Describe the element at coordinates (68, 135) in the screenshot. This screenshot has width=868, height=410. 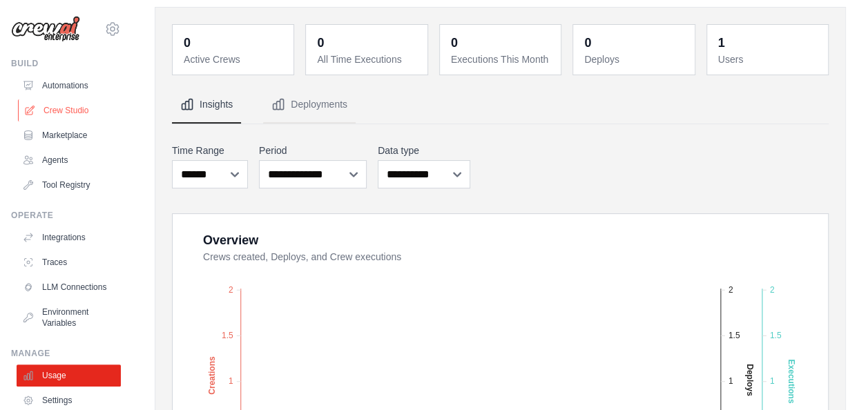
I see `a: Marketplace` at that location.